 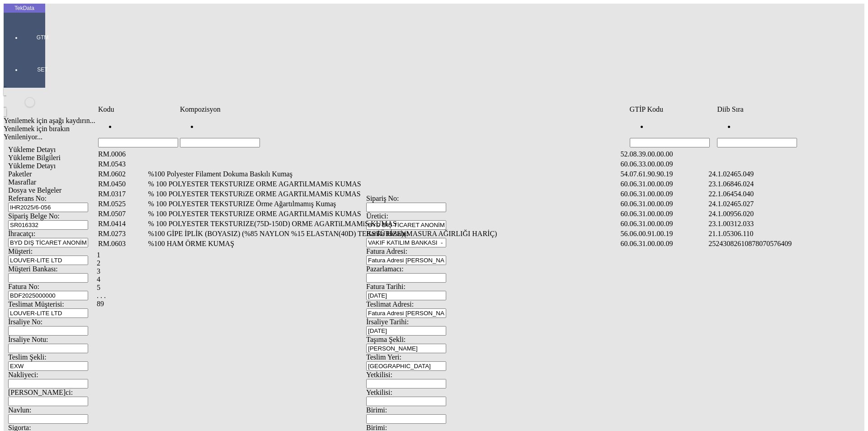 What do you see at coordinates (122, 234) in the screenshot?
I see `td: RM.0273` at bounding box center [122, 234].